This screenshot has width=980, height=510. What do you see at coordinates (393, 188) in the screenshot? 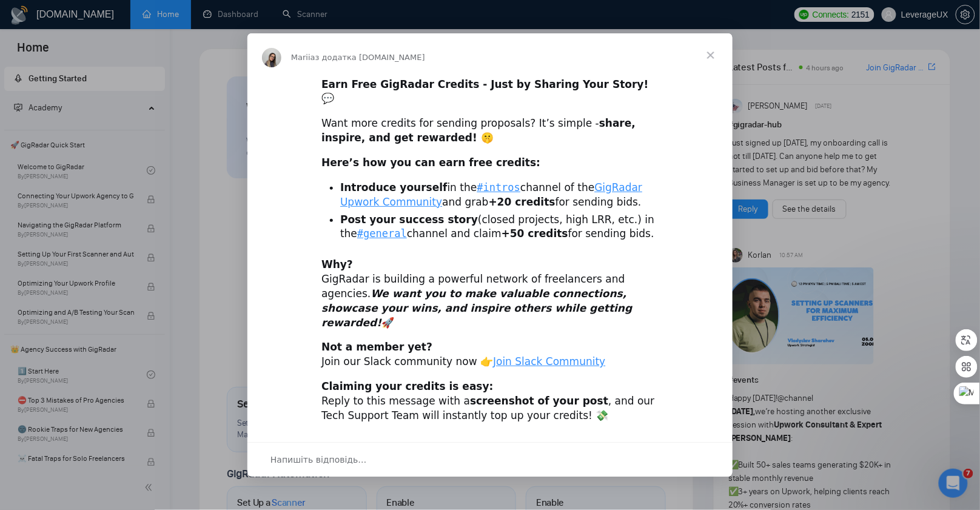
I see `b: Introduce yourself` at bounding box center [393, 188].